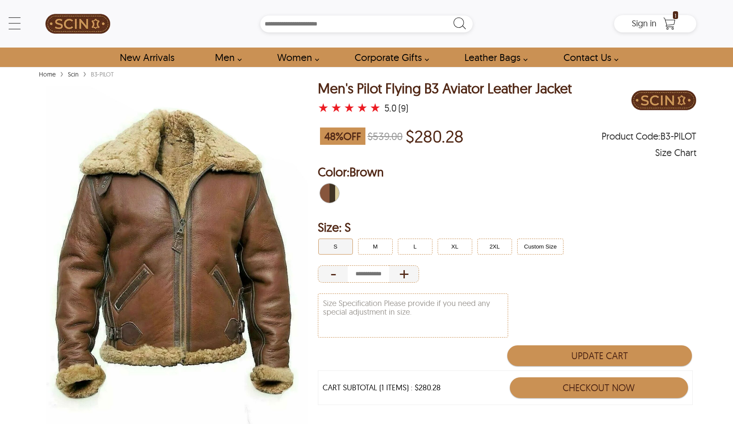 This screenshot has width=733, height=424. What do you see at coordinates (333, 274) in the screenshot?
I see `div: Decrease Quantity of Item` at bounding box center [333, 274].